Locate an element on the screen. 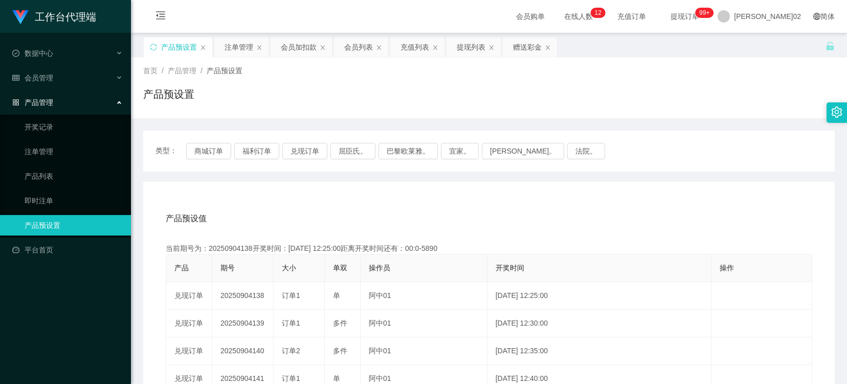 The width and height of the screenshot is (847, 384). button: 兑现订单 is located at coordinates (305, 151).